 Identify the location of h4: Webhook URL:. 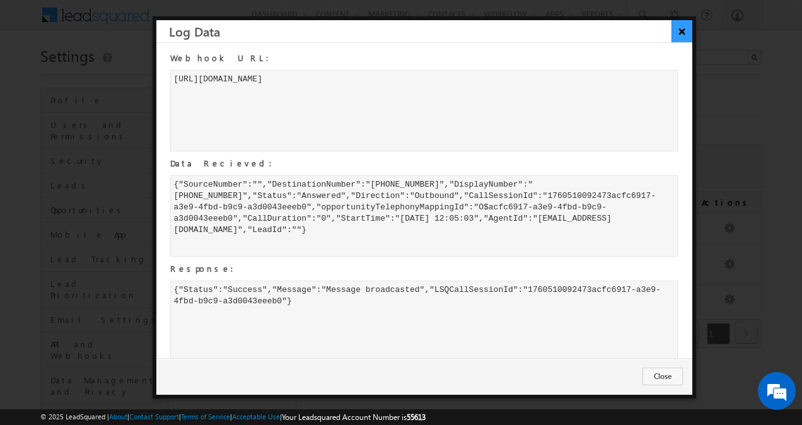
(423, 58).